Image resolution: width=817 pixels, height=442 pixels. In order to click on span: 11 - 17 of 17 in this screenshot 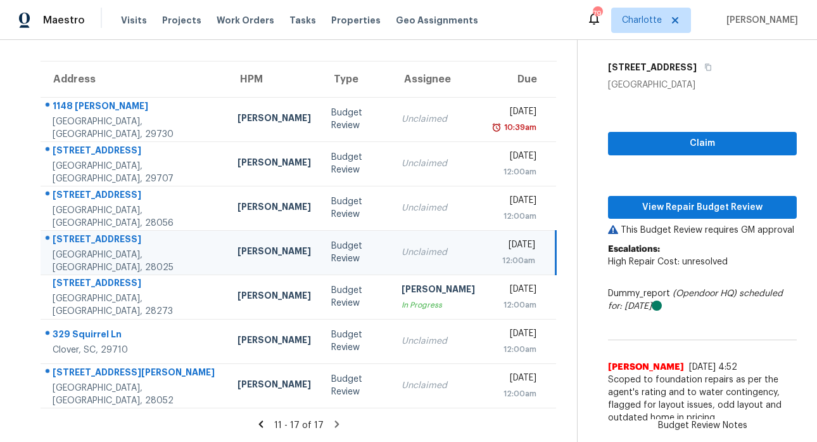, I will do `click(299, 425)`.